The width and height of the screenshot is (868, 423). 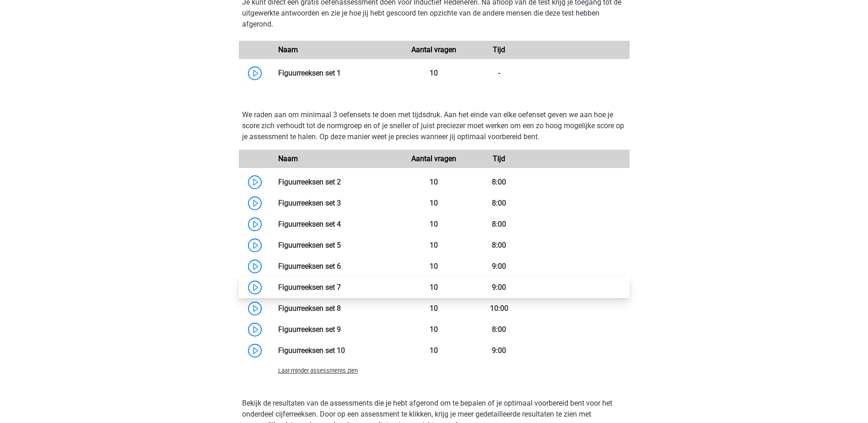 What do you see at coordinates (336, 246) in the screenshot?
I see `div: Figuurreeksen set 5` at bounding box center [336, 246].